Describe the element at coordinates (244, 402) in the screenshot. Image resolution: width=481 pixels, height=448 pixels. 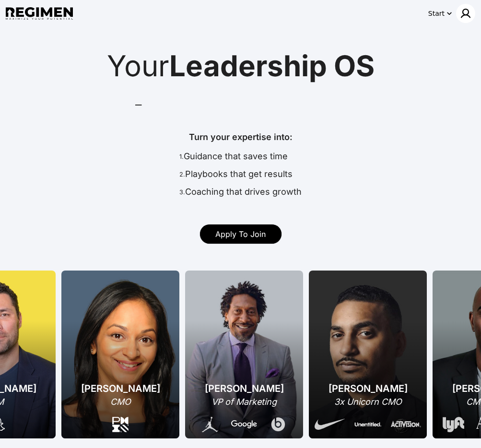
I see `div: VP of Marketing` at that location.